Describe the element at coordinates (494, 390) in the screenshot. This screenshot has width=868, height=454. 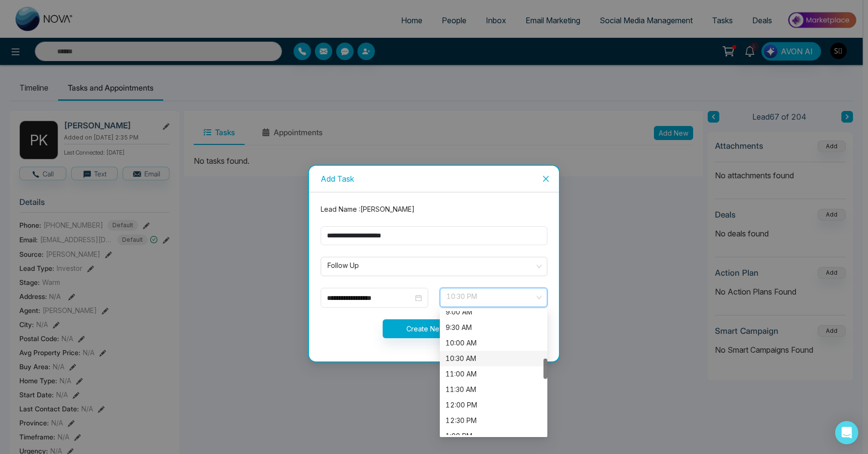
I see `div: 11:30 AM` at that location.